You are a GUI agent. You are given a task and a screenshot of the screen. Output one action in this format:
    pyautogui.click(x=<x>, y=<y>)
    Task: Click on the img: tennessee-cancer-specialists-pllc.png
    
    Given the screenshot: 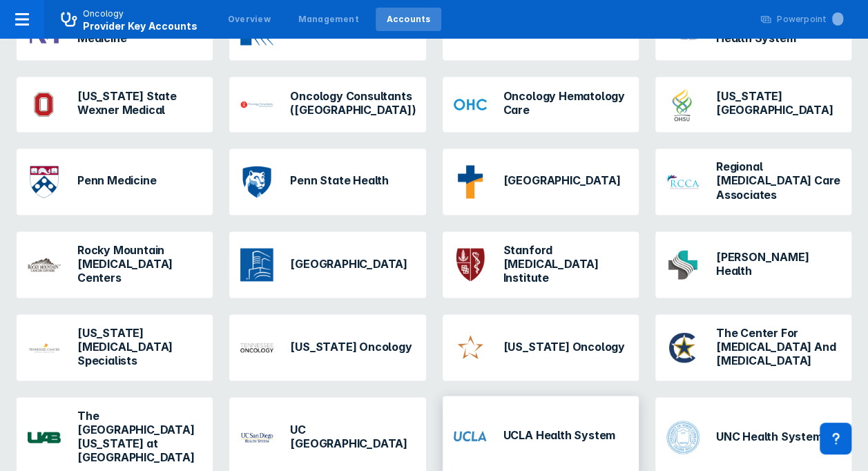 What is the action you would take?
    pyautogui.click(x=44, y=348)
    